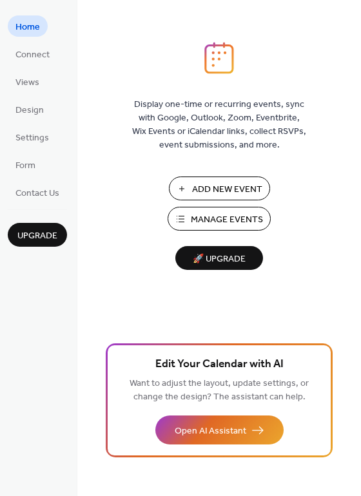  What do you see at coordinates (27, 82) in the screenshot?
I see `span: Views` at bounding box center [27, 82].